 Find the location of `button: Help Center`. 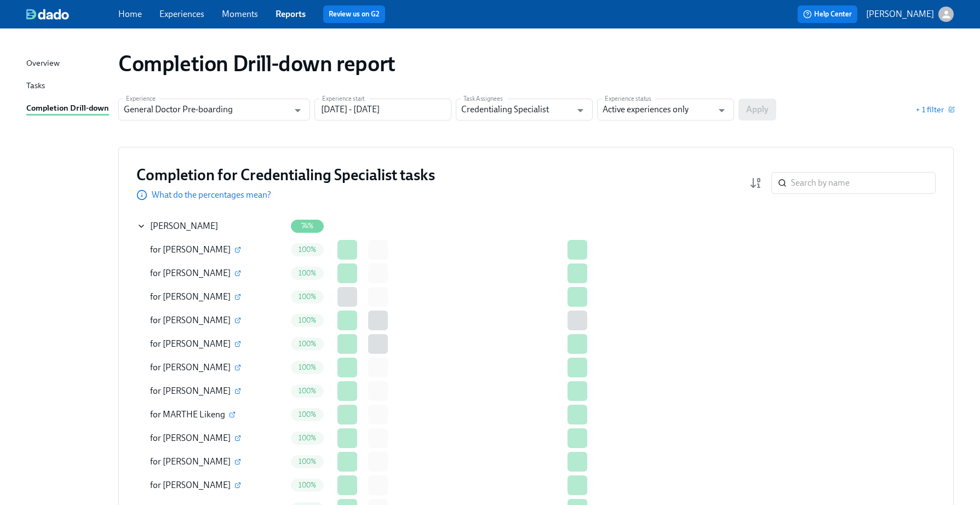

button: Help Center is located at coordinates (827, 15).